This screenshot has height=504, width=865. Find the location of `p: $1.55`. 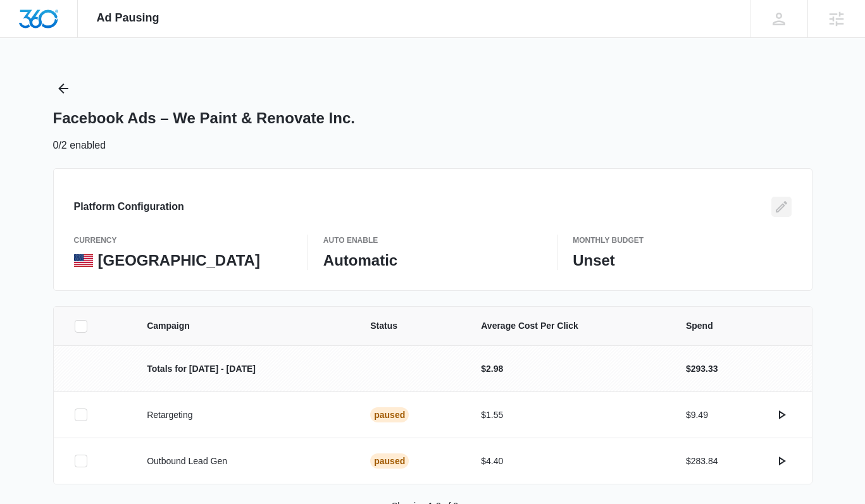

p: $1.55 is located at coordinates (568, 414).